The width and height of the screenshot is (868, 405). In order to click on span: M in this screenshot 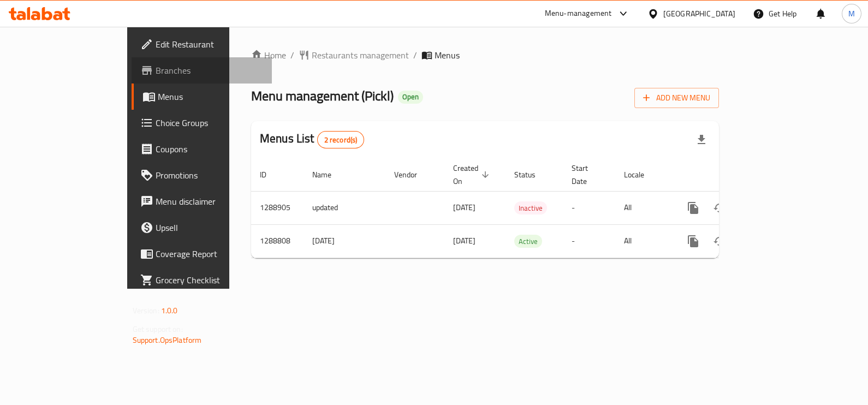, I will do `click(852, 14)`.